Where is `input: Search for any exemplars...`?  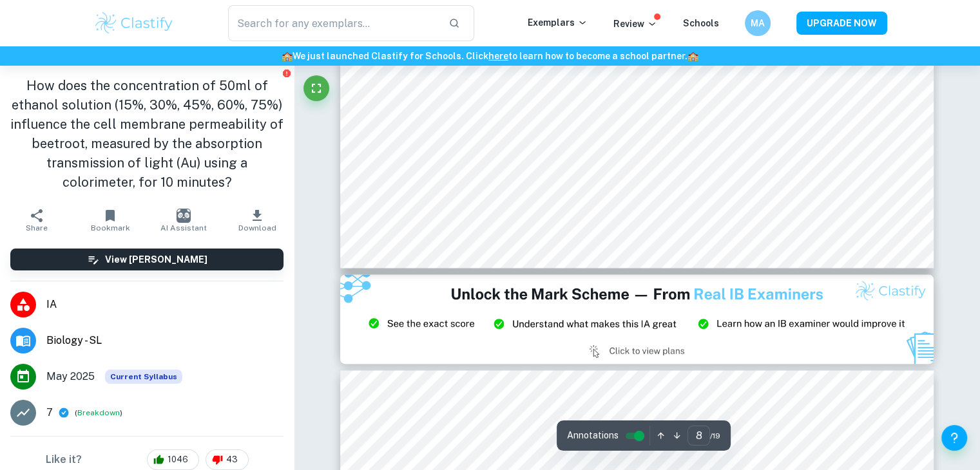 input: Search for any exemplars... is located at coordinates (333, 23).